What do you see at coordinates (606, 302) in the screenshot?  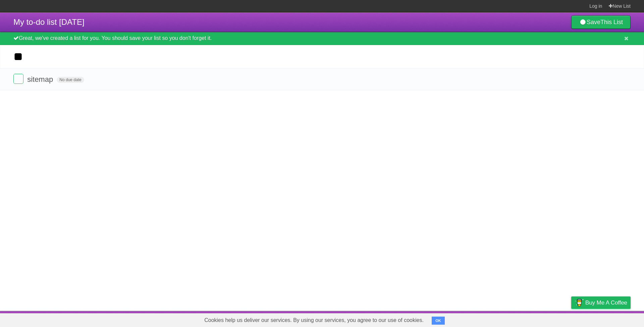 I see `span: Buy me a coffee` at bounding box center [606, 302].